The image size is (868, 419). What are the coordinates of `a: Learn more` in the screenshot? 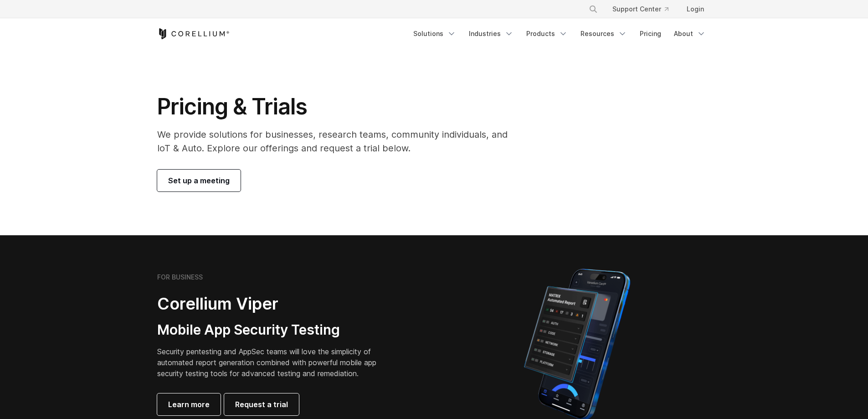 It's located at (188, 404).